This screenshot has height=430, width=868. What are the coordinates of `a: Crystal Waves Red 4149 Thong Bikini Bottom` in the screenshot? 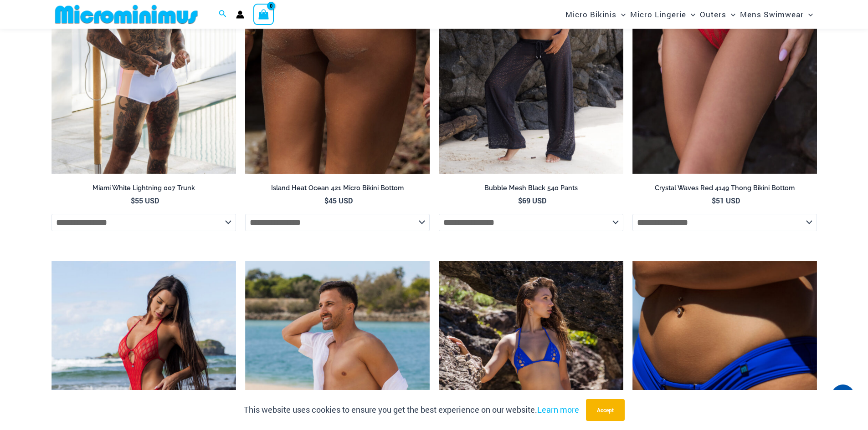 It's located at (724, 190).